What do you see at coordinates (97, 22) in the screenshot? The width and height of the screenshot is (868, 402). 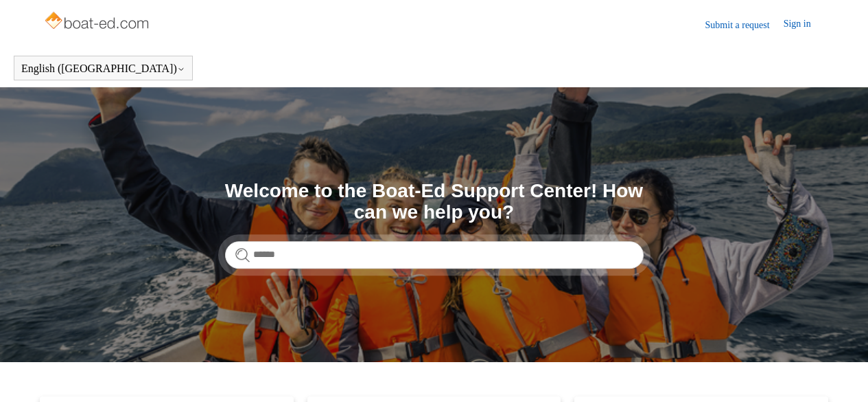 I see `img: Boat-Ed Help Center home page` at bounding box center [97, 22].